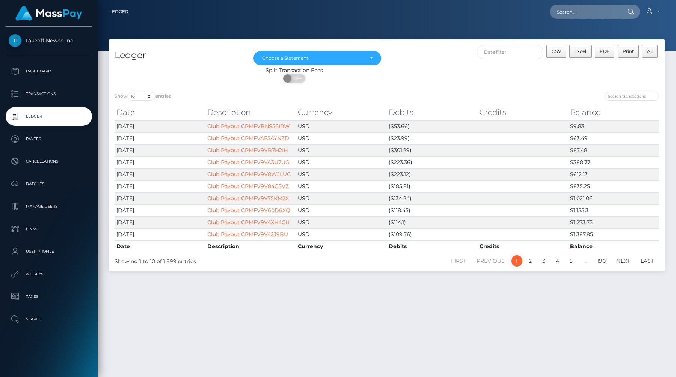 Image resolution: width=676 pixels, height=377 pixels. I want to click on a: Club Payout CPMFV9V84G5VZ, so click(248, 186).